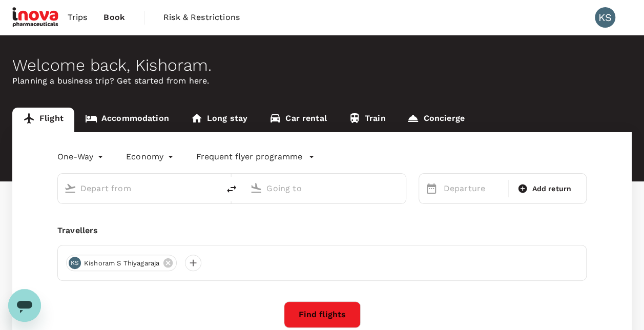 The height and width of the screenshot is (330, 644). I want to click on input: Depart from, so click(139, 188).